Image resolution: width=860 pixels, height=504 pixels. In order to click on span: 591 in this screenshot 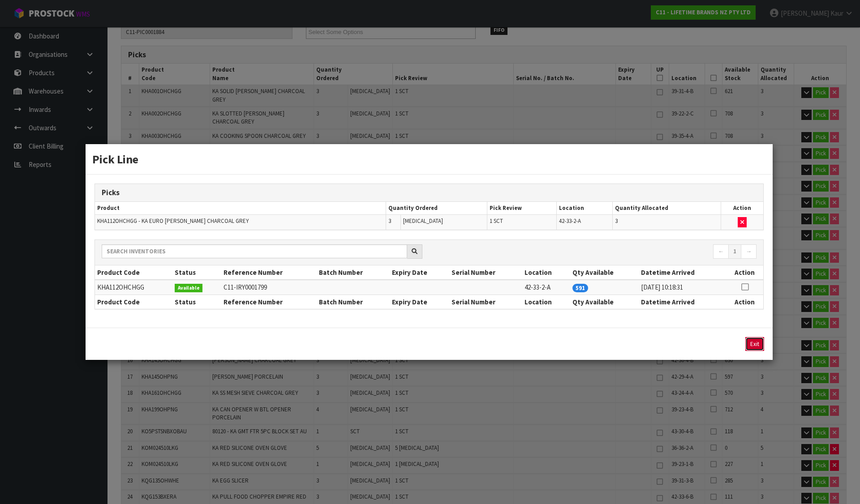, I will do `click(580, 288)`.